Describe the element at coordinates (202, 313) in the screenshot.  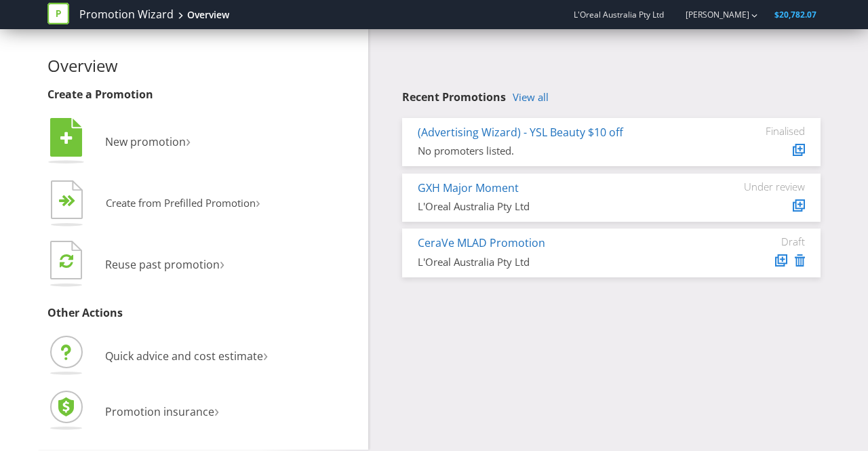
I see `h3: Other Actions` at that location.